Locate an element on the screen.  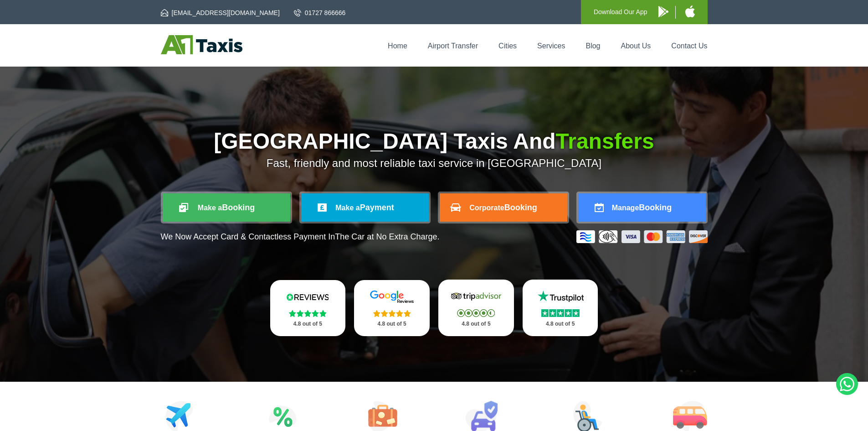
span: Transfers is located at coordinates (605, 141).